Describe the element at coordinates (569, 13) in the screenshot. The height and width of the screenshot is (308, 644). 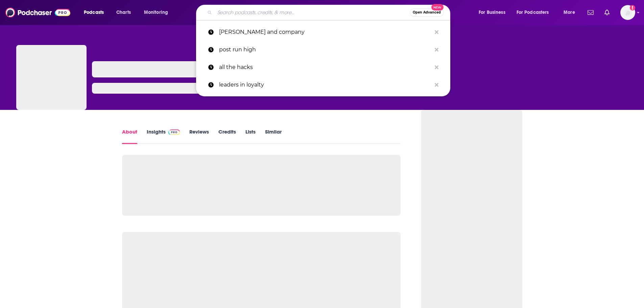
I see `span: More` at that location.